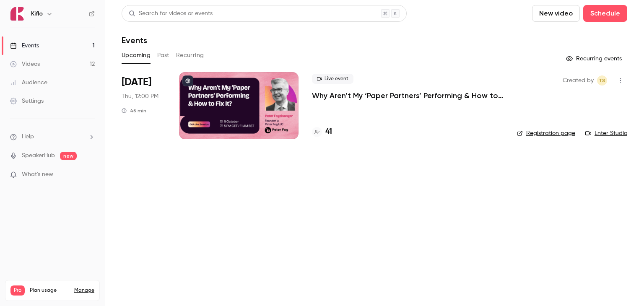  Describe the element at coordinates (28, 137) in the screenshot. I see `span: Help` at that location.